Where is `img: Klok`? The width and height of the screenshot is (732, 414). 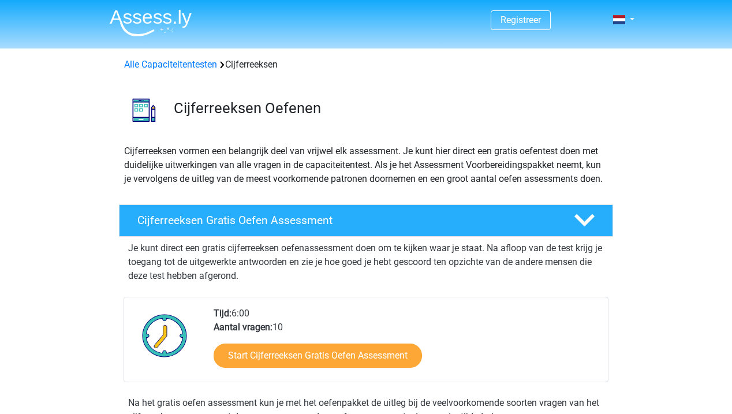 img: Klok is located at coordinates (165, 336).